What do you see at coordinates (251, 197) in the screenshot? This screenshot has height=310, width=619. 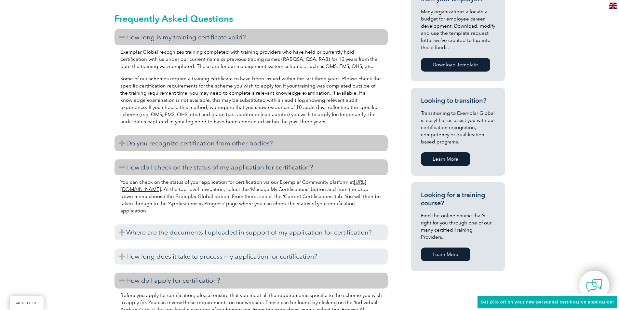 I see `p: You can check on the status of your application for certification via our Exemplar Community plat...` at bounding box center [251, 197].